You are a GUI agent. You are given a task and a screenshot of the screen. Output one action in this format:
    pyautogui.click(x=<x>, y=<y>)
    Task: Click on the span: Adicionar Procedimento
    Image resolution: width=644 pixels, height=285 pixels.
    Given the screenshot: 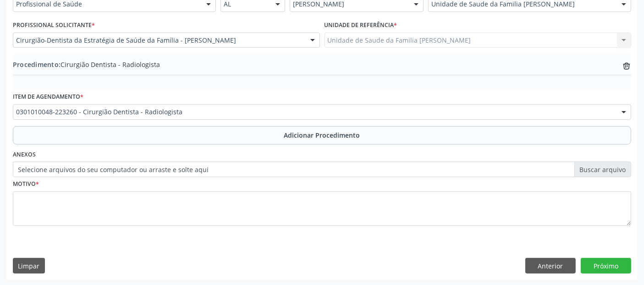 What is the action you would take?
    pyautogui.click(x=322, y=135)
    